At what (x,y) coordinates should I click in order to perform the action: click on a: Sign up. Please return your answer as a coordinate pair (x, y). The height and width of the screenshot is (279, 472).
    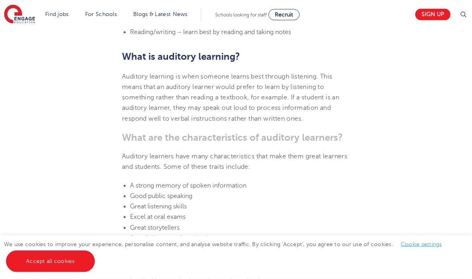
    Looking at the image, I should click on (433, 14).